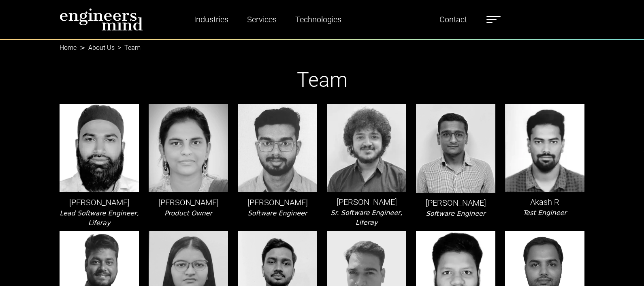 The height and width of the screenshot is (286, 644). I want to click on a: About Us, so click(101, 48).